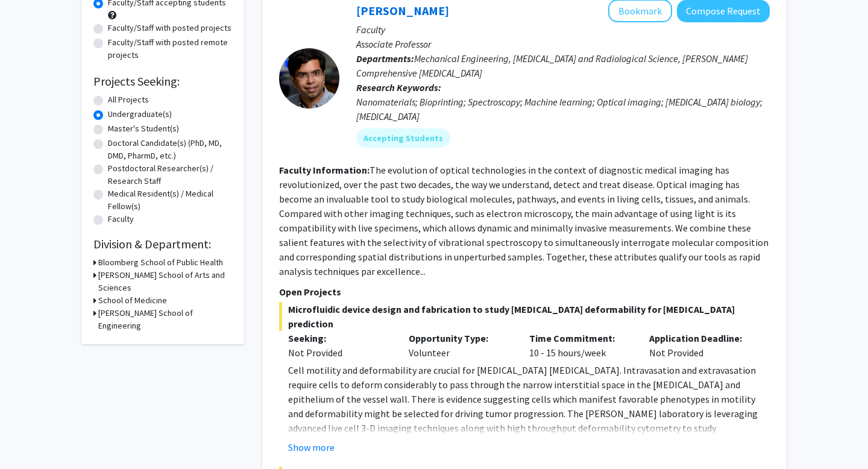  What do you see at coordinates (460, 338) in the screenshot?
I see `p: Opportunity Type:` at bounding box center [460, 338].